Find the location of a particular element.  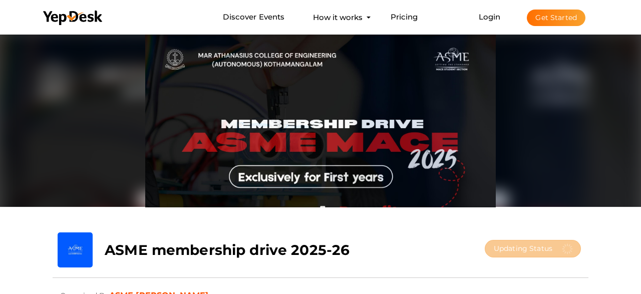

a: Login is located at coordinates (490, 17).